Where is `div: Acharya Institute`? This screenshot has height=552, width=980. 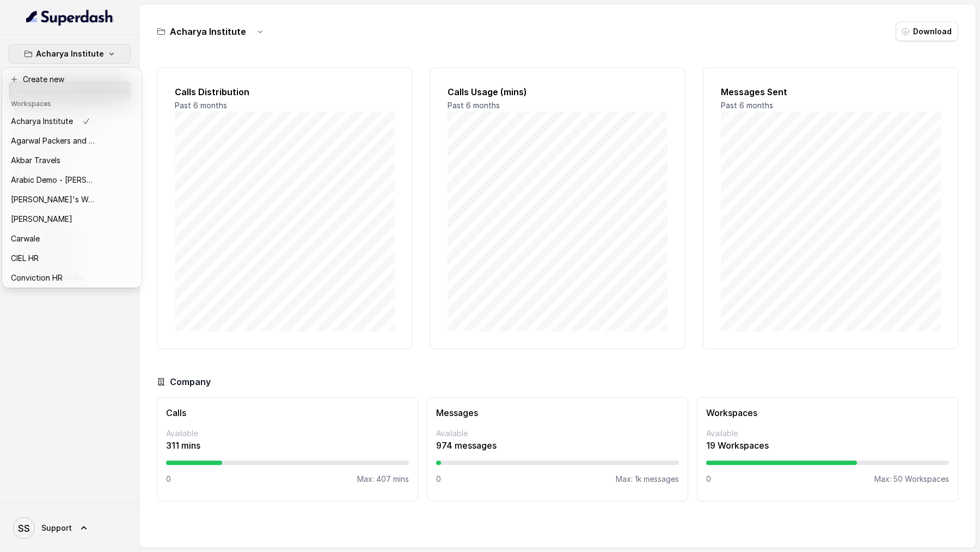
div: Acharya Institute is located at coordinates (72, 177).